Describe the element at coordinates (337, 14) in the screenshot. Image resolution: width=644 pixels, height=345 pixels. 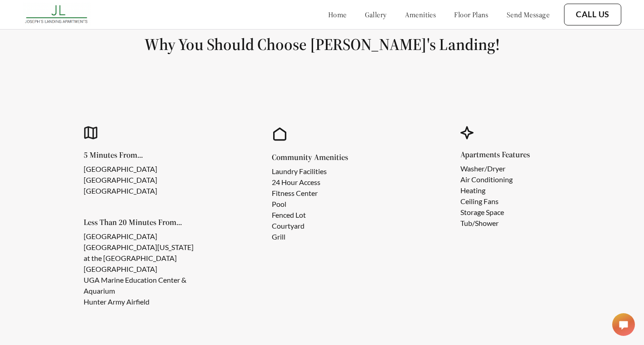
I see `a: home` at that location.